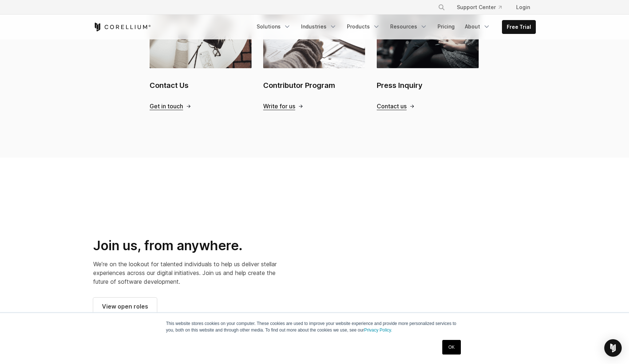 The height and width of the screenshot is (364, 629). Describe the element at coordinates (442, 7) in the screenshot. I see `button: Search` at that location.